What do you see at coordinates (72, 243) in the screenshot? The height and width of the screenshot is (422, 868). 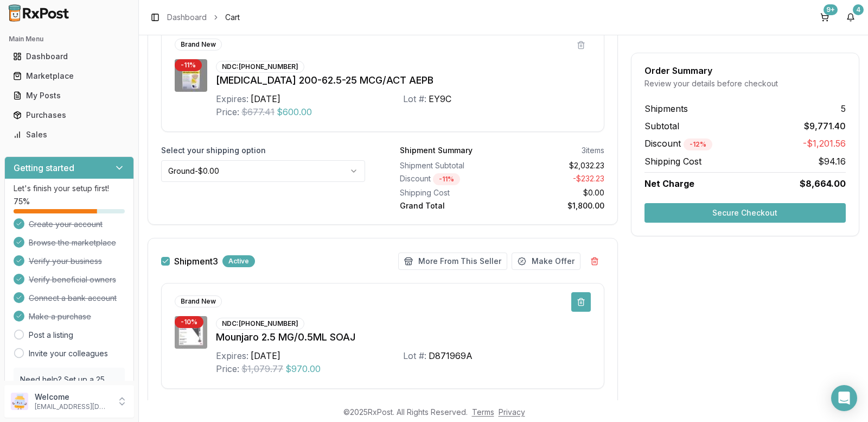 I see `span: Browse the marketplace` at bounding box center [72, 243].